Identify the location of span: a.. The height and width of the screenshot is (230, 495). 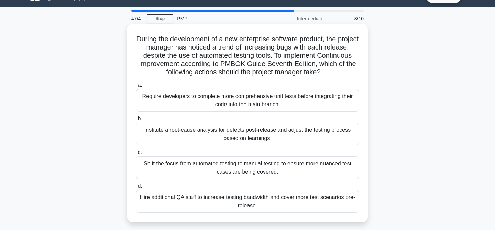
(140, 85).